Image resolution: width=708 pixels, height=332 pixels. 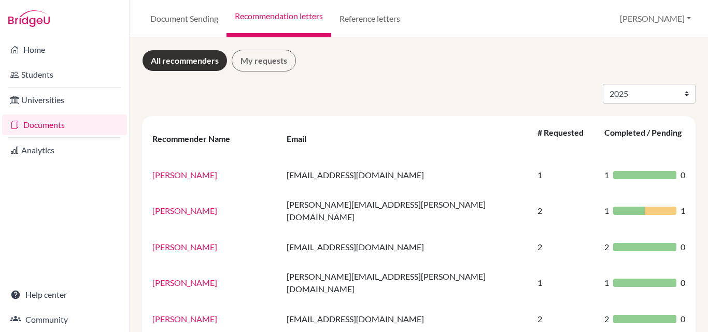 I want to click on a: Community, so click(x=64, y=320).